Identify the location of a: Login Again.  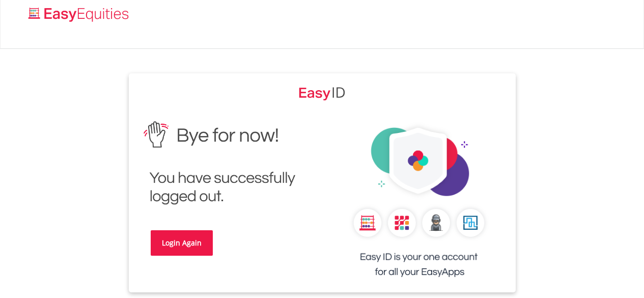
(182, 243).